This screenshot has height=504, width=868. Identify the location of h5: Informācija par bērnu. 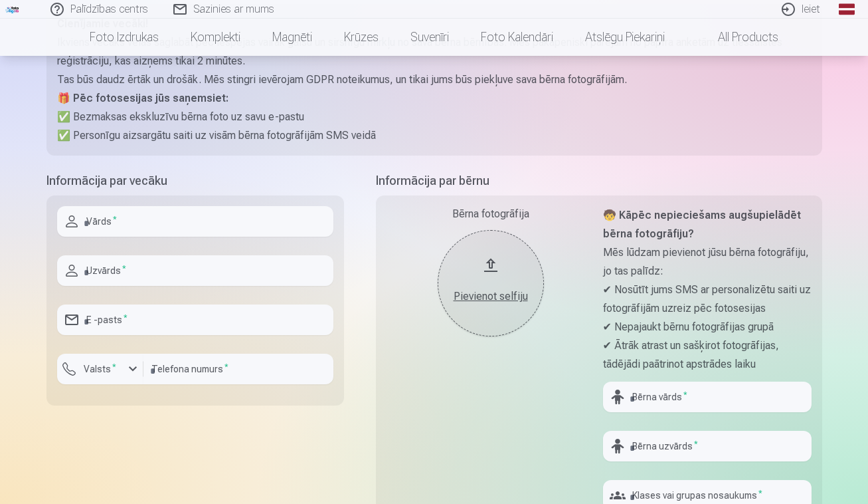
(599, 181).